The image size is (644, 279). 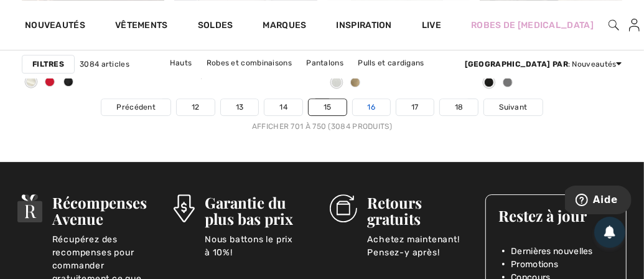 I want to click on nav: Page navigation, so click(x=322, y=115).